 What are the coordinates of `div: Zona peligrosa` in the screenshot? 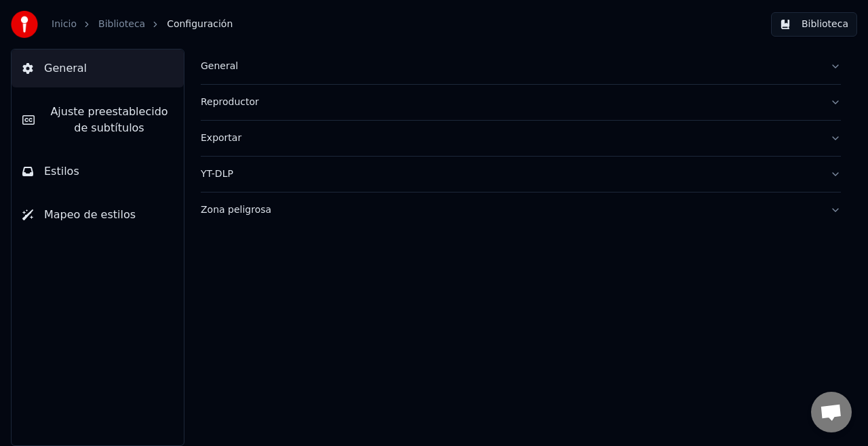 It's located at (510, 210).